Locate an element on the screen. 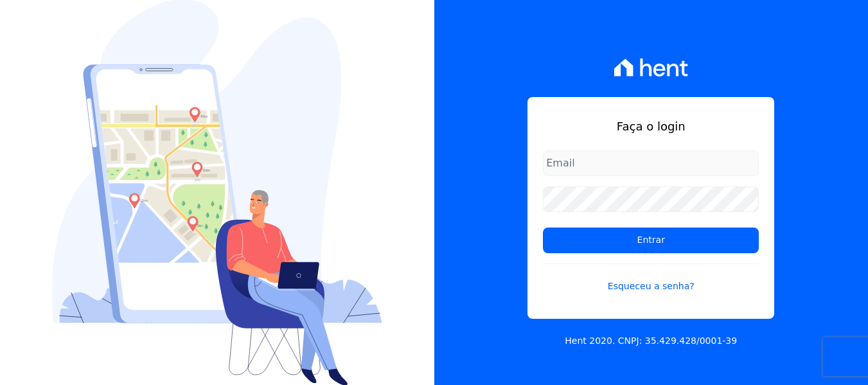  p: Hent 2020. CNPJ: 35.429.428/0001-39 is located at coordinates (651, 341).